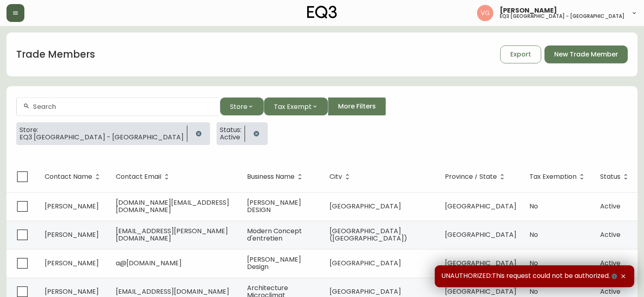 The image size is (644, 297). I want to click on button: Store, so click(242, 106).